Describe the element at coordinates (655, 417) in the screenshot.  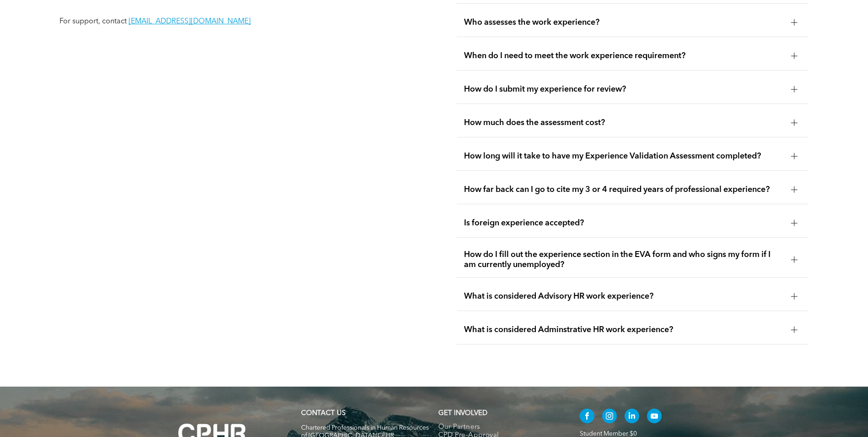
I see `a: youtube` at that location.